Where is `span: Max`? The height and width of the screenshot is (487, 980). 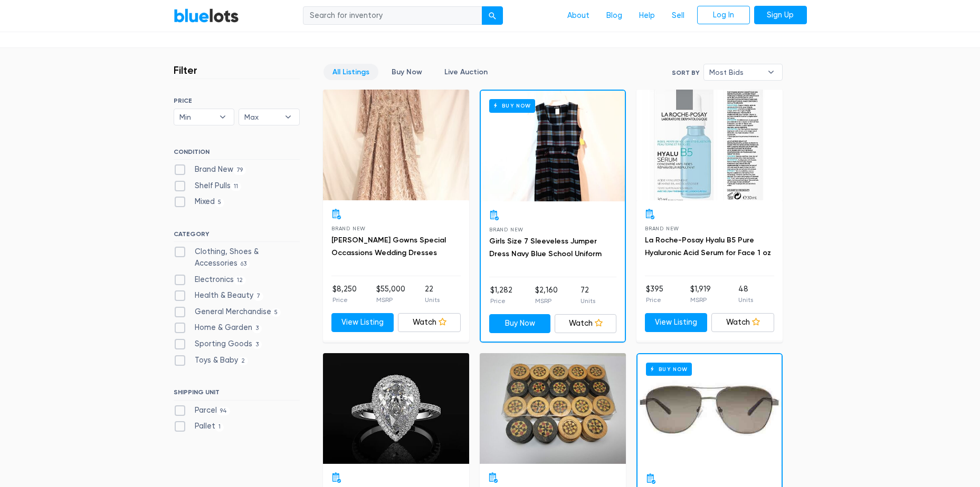 span: Max is located at coordinates (262, 117).